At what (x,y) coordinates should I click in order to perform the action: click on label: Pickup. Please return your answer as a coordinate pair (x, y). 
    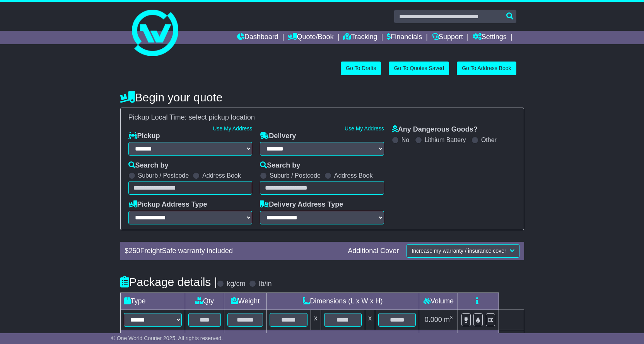
    Looking at the image, I should click on (144, 136).